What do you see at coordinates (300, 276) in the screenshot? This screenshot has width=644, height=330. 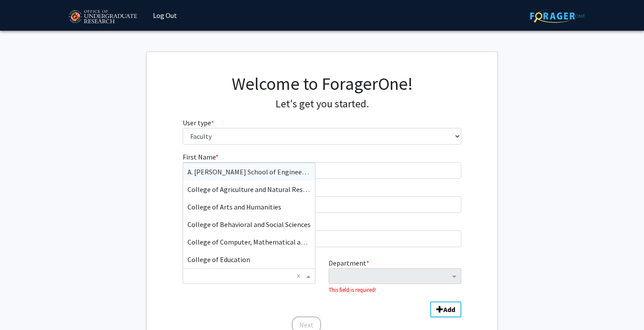 I see `span: Clear all` at bounding box center [300, 276].